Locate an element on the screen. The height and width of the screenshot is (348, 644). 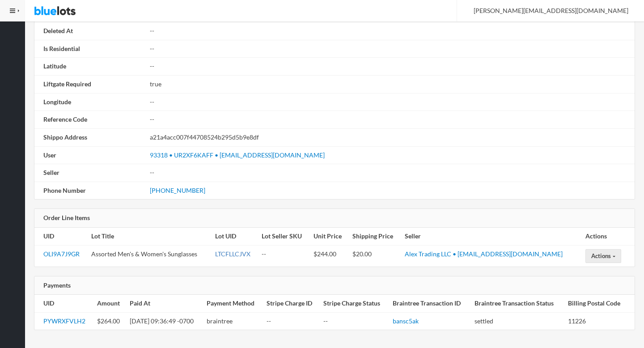
td: $20.00 is located at coordinates (375, 256).